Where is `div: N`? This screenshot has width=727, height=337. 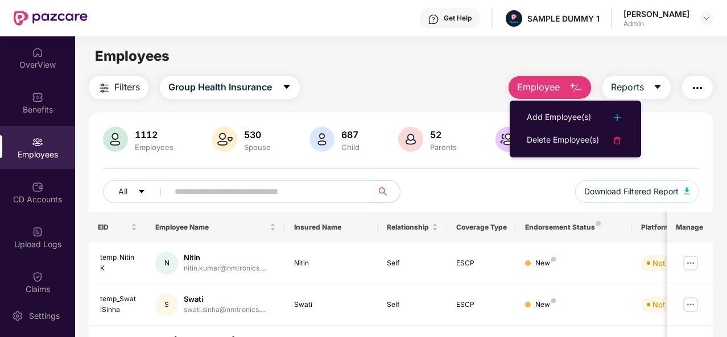
div: N is located at coordinates (167, 263).